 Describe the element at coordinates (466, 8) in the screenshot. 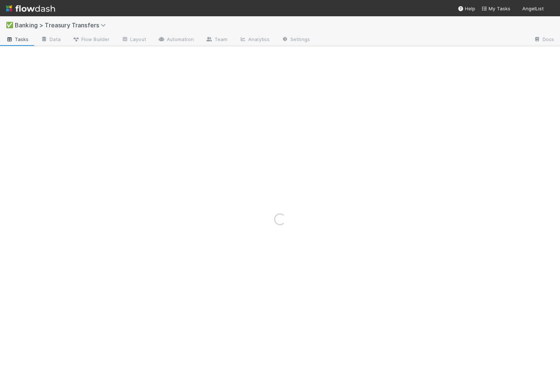

I see `div: Help` at that location.